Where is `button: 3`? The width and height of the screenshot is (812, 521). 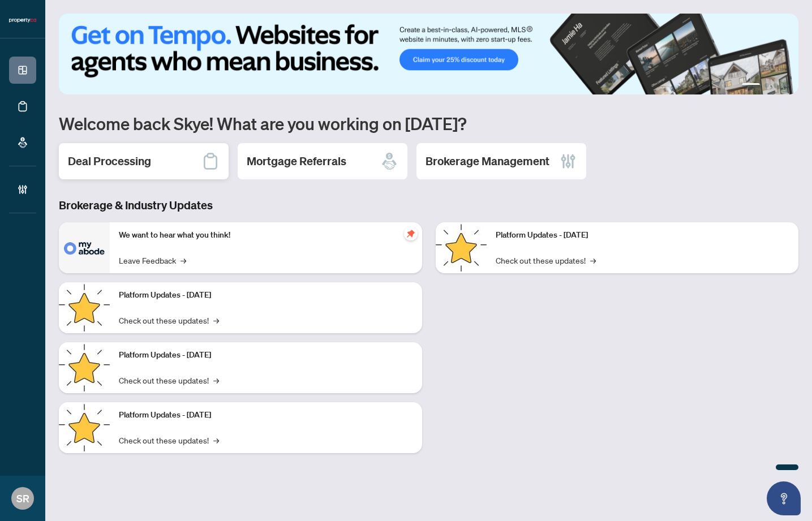
button: 3 is located at coordinates (776, 85).